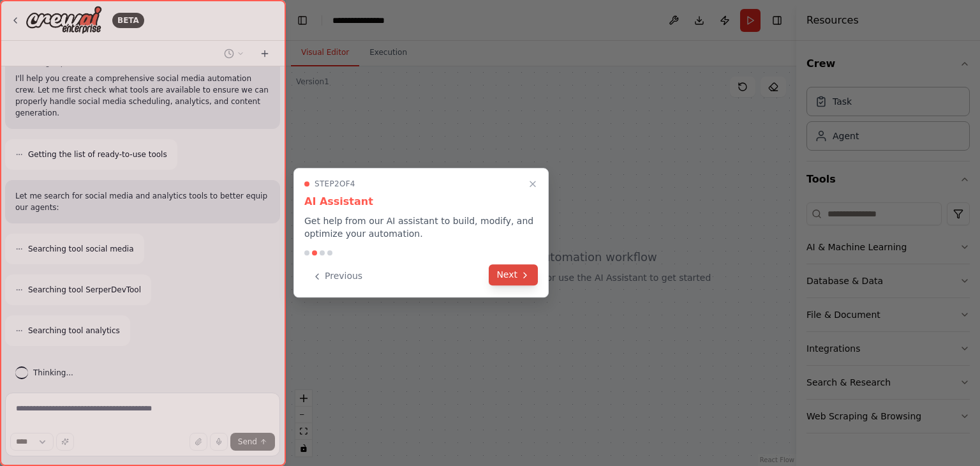  I want to click on button: Next, so click(513, 274).